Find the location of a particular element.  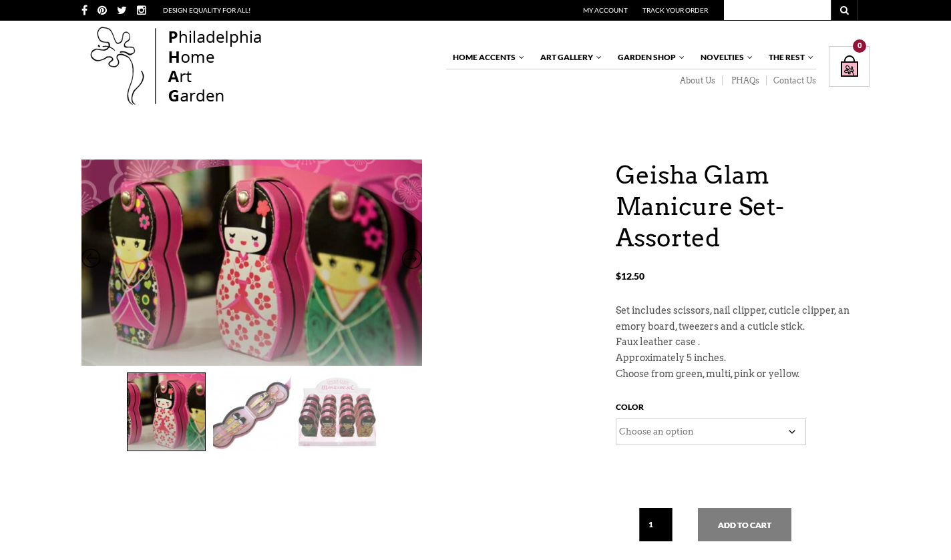

h1: Geisha Glam Manicure Set- Assorted is located at coordinates (742, 206).